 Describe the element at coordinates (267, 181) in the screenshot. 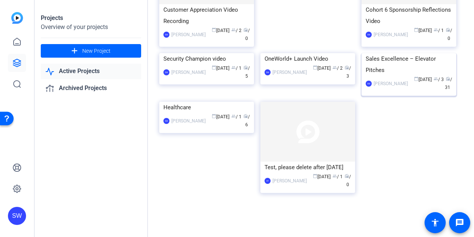

I see `div: AY` at that location.